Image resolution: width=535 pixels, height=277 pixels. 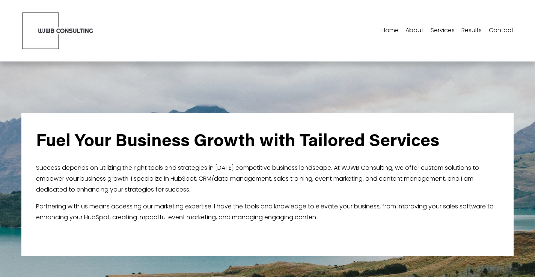 What do you see at coordinates (238, 139) in the screenshot?
I see `strong: Fuel Your Business Growth with Tailored Services` at bounding box center [238, 139].